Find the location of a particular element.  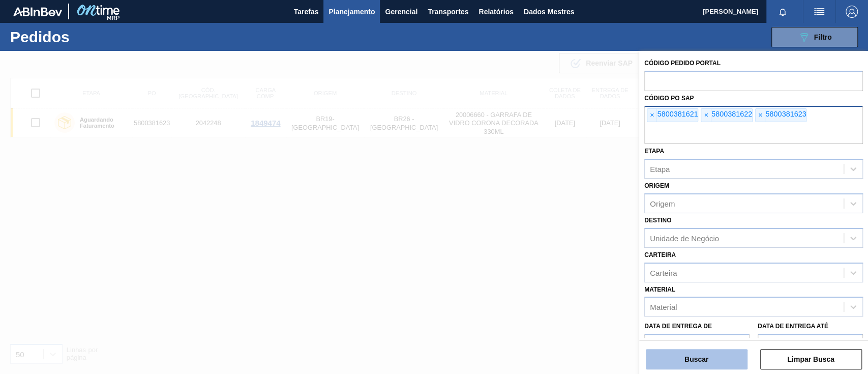

font: Tarefas is located at coordinates (306, 11).